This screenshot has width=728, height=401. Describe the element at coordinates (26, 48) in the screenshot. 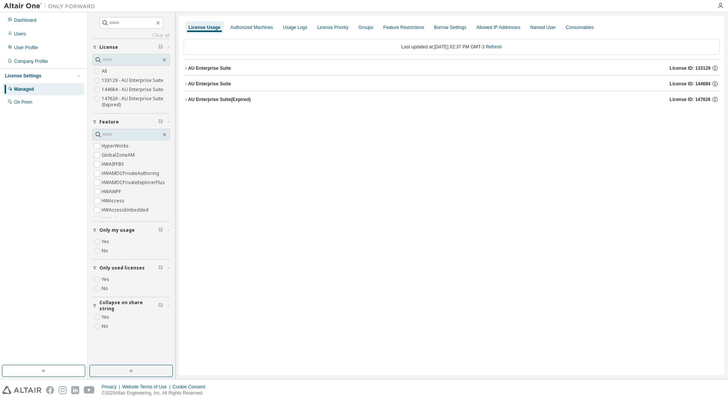

I see `div: User Profile` at that location.